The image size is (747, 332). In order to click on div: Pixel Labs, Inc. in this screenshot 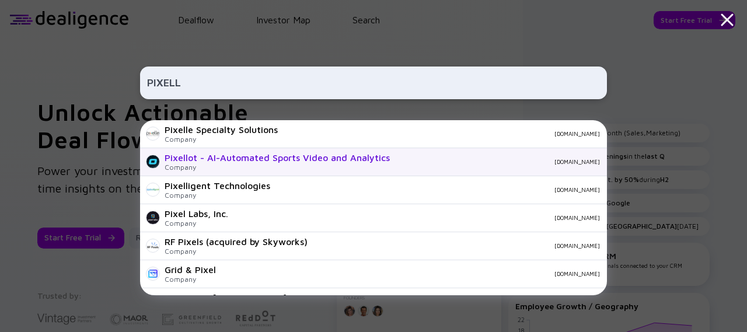, I will do `click(196, 214)`.